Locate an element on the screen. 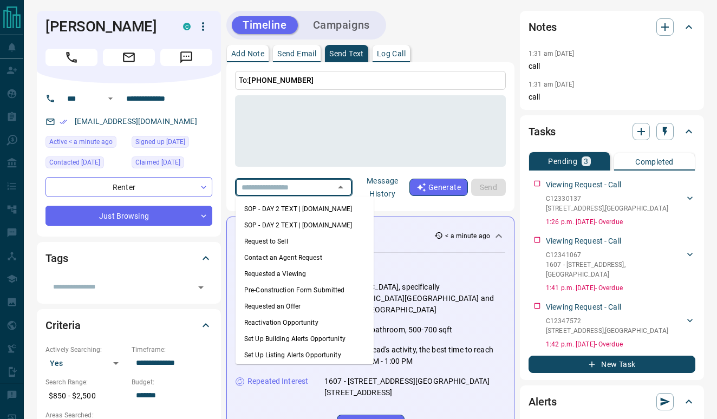 This screenshot has height=419, width=717. p: $850 - $2,500 is located at coordinates (86, 396).